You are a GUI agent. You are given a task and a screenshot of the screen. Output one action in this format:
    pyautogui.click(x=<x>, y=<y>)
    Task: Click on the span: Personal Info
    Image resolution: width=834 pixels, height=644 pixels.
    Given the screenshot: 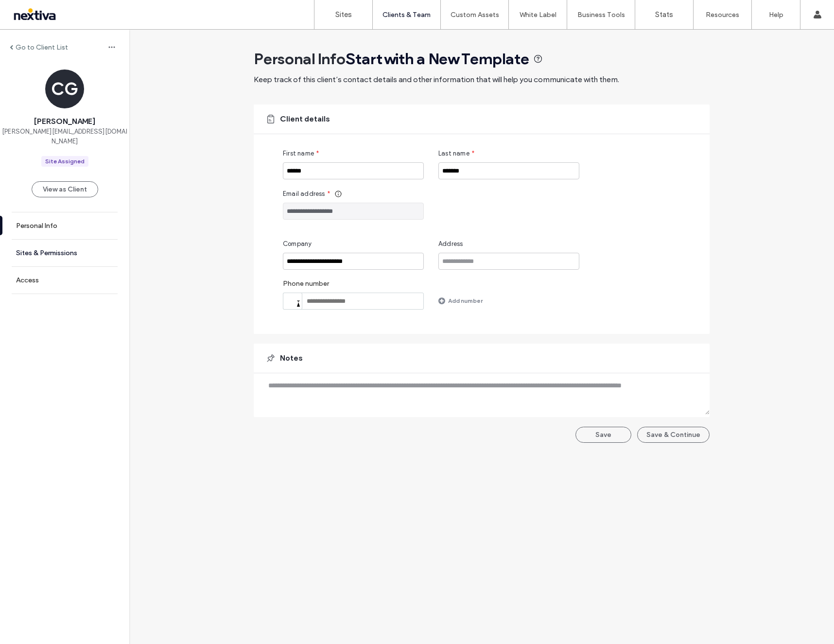 What is the action you would take?
    pyautogui.click(x=391, y=59)
    